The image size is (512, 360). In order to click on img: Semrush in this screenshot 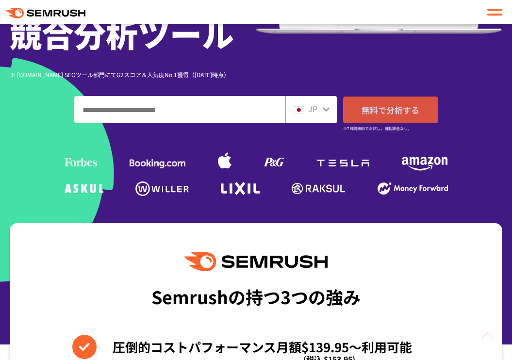, I will do `click(256, 262)`.